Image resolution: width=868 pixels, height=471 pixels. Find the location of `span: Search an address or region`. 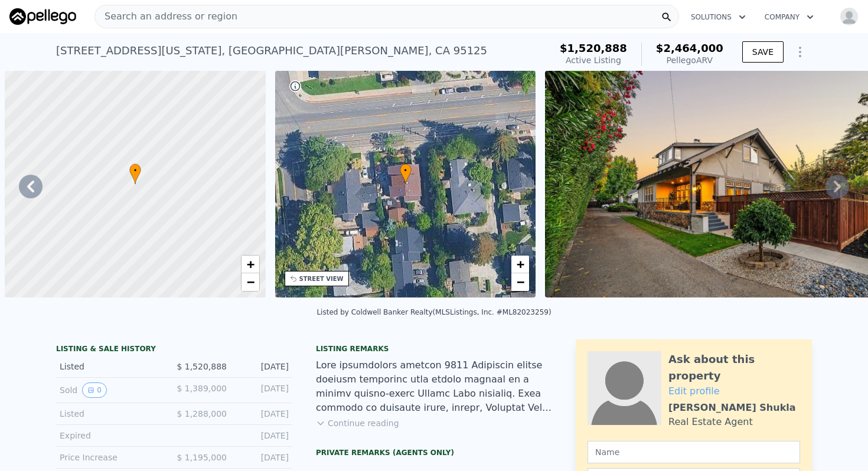

span: Search an address or region is located at coordinates (166, 16).